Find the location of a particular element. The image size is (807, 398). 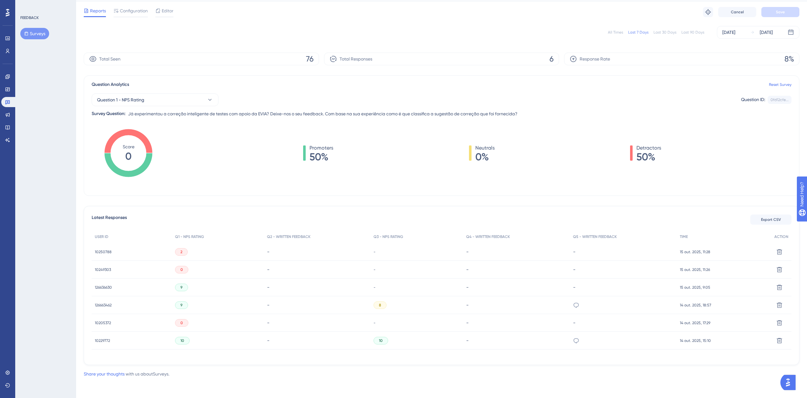

button: Cancel is located at coordinates (737, 12).